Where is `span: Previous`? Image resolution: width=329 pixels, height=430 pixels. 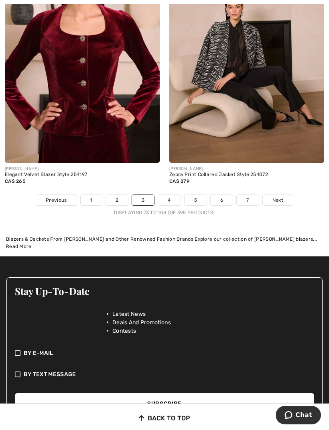 span: Previous is located at coordinates (56, 200).